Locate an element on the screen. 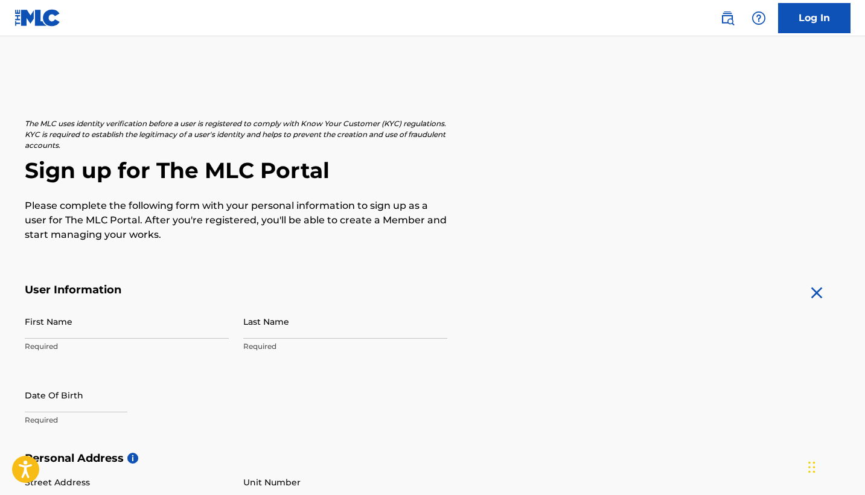 The width and height of the screenshot is (865, 495). a: Log In is located at coordinates (815, 18).